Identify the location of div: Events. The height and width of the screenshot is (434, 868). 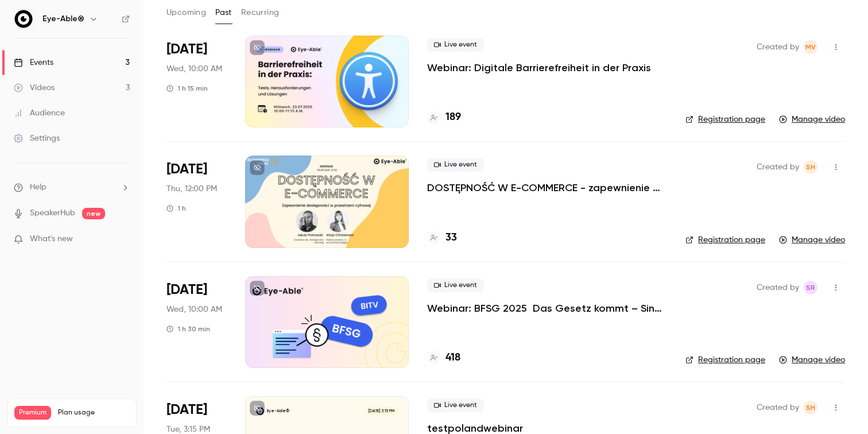
(33, 62).